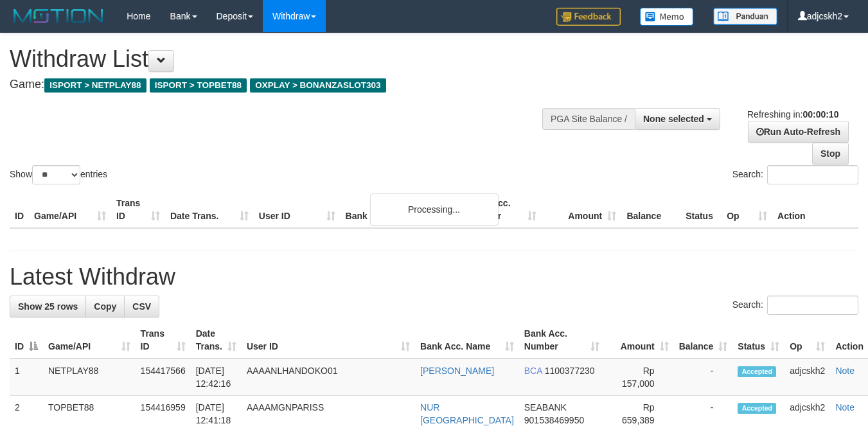 This screenshot has width=868, height=426. What do you see at coordinates (163, 340) in the screenshot?
I see `th: Trans ID: activate to sort column ascending` at bounding box center [163, 340].